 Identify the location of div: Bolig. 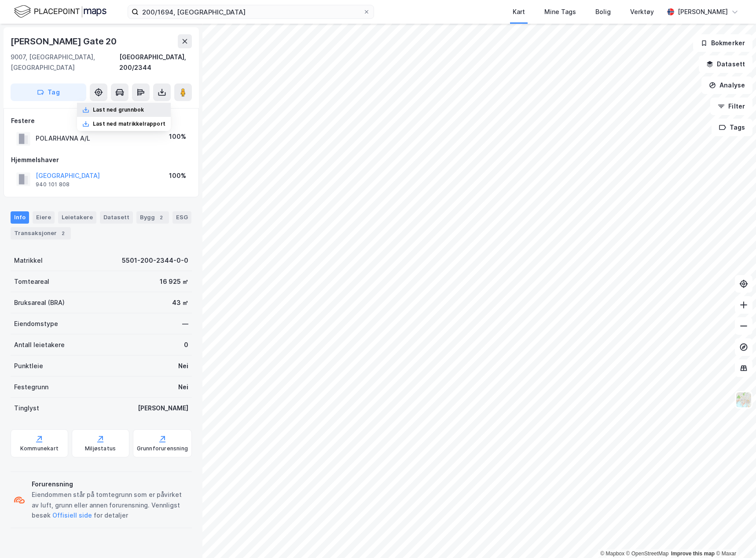
(603, 12).